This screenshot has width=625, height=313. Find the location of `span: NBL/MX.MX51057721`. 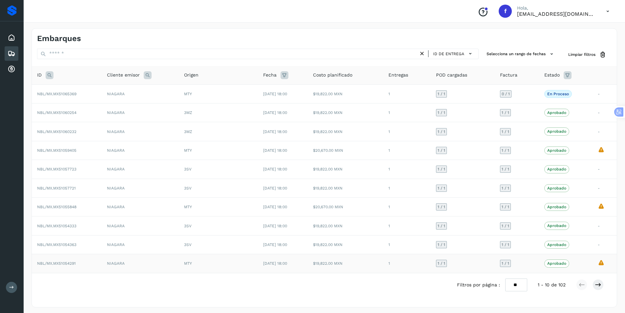

span: NBL/MX.MX51057721 is located at coordinates (56, 188).